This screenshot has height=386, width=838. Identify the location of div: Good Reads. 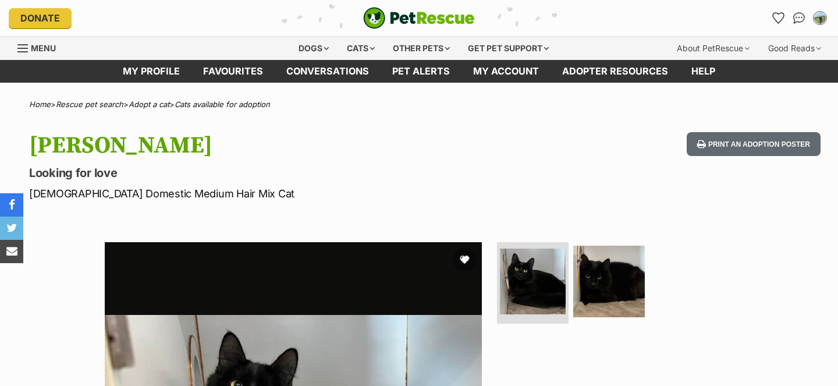
(795, 48).